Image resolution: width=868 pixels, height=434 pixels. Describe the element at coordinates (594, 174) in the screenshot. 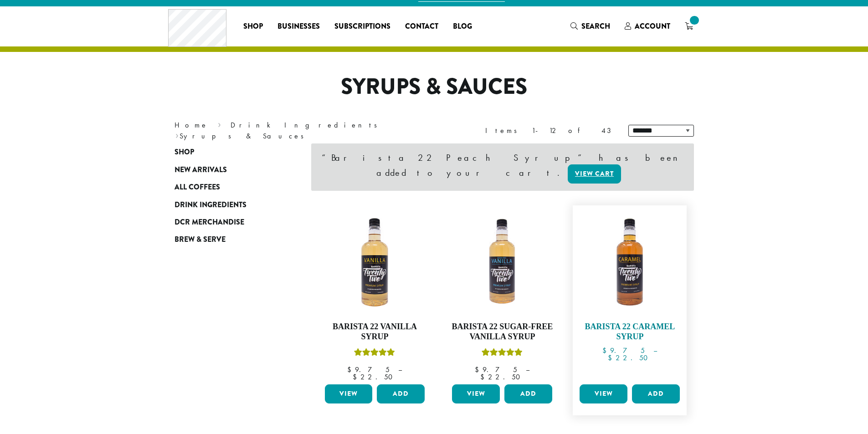

I see `a: View cart` at that location.